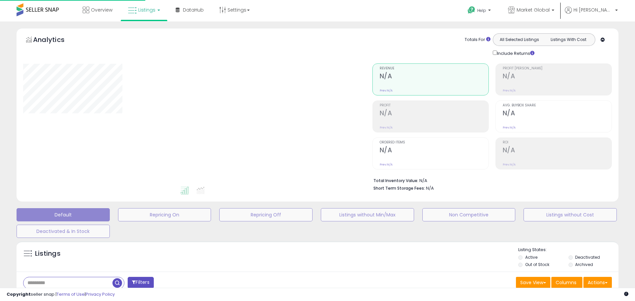 The image size is (635, 301). Describe the element at coordinates (430, 188) in the screenshot. I see `span: N/A` at that location.